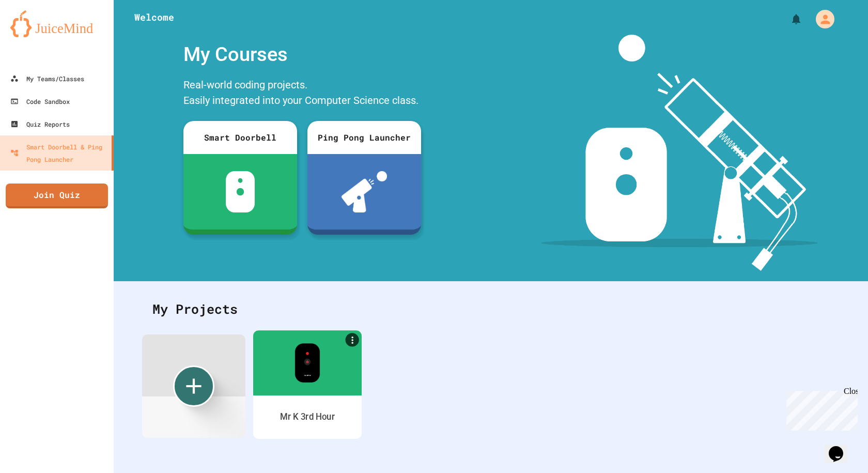 This screenshot has width=868, height=473. What do you see at coordinates (491, 309) in the screenshot?
I see `div: My Projects` at bounding box center [491, 309].